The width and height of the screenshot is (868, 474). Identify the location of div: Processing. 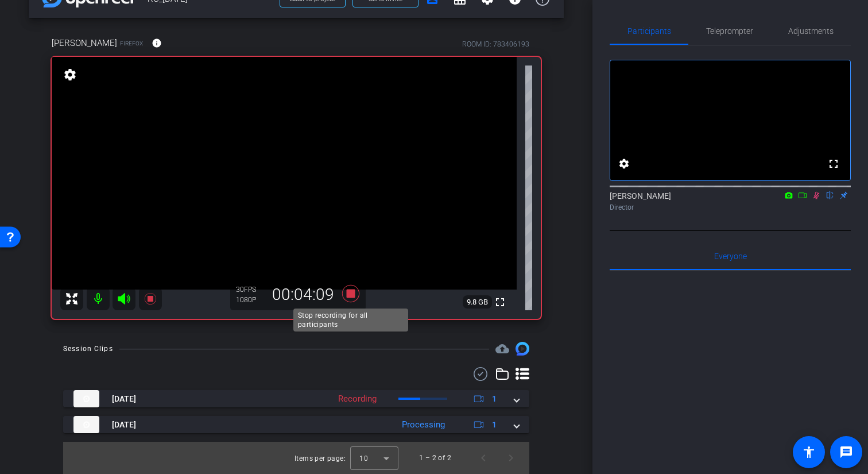
(423, 424).